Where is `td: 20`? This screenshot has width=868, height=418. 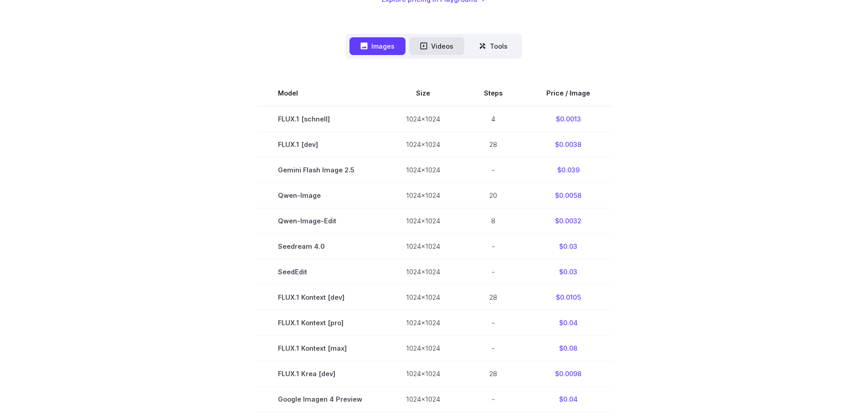 td: 20 is located at coordinates (493, 195).